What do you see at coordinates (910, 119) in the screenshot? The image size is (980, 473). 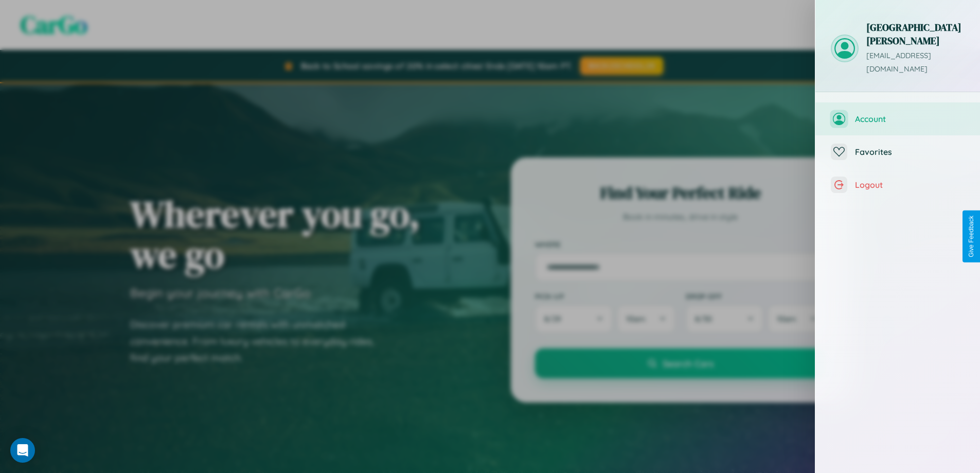 I see `span: Account` at bounding box center [910, 119].